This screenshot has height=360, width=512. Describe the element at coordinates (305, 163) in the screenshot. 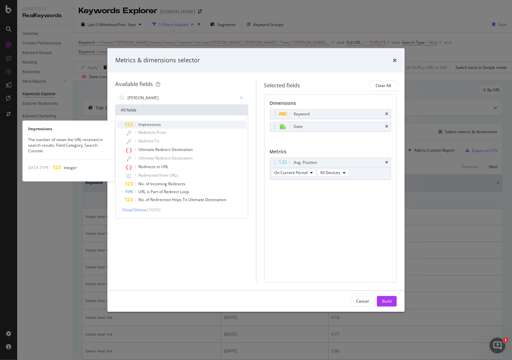

I see `div: Avg. Position` at that location.